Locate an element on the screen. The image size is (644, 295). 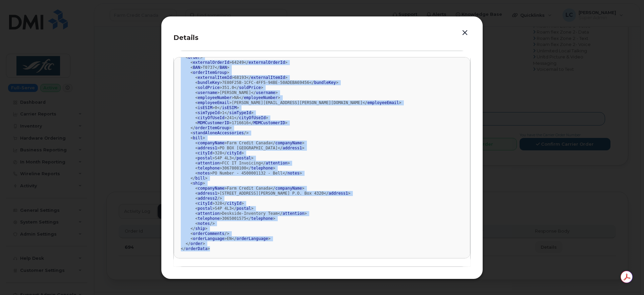
span: orderComments is located at coordinates (209, 233).